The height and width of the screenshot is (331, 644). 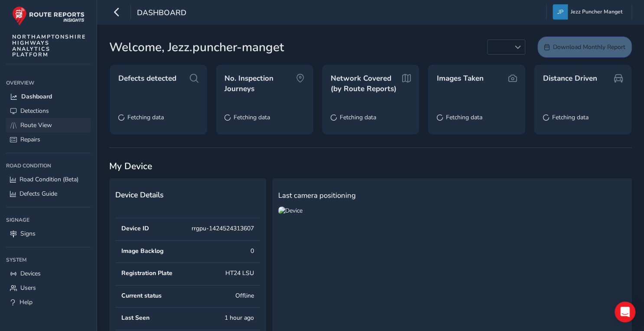 I want to click on div: Road Condition, so click(x=48, y=166).